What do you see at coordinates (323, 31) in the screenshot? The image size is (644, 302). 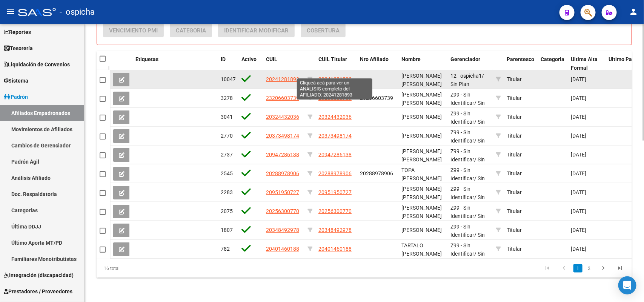 I see `span: Cobertura` at bounding box center [323, 31].